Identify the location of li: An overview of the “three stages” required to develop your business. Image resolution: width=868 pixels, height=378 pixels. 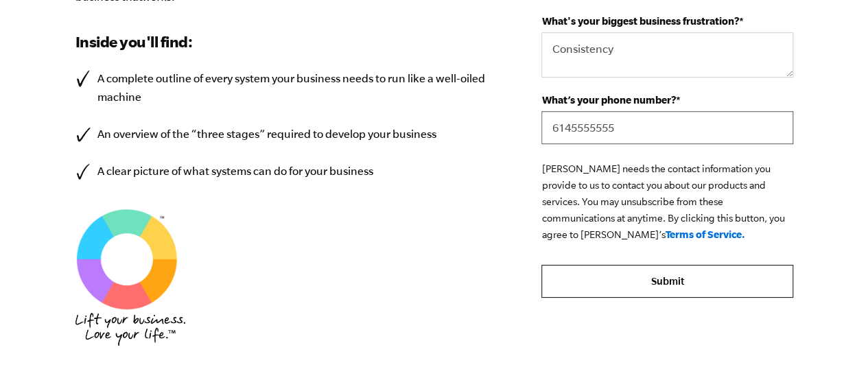
(288, 134).